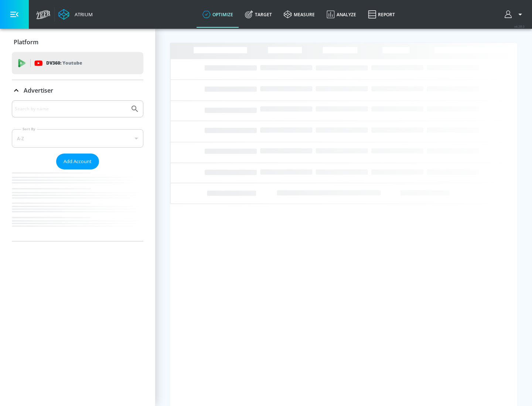 This screenshot has width=532, height=406. I want to click on input: Search by name, so click(71, 109).